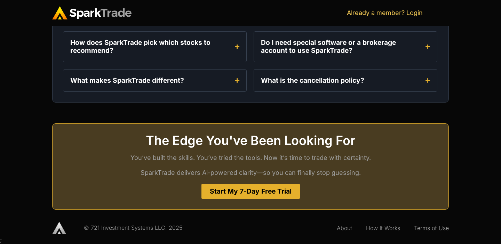 The image size is (501, 244). I want to click on div: How does SparkTrade pick which stocks to recommend?, so click(151, 47).